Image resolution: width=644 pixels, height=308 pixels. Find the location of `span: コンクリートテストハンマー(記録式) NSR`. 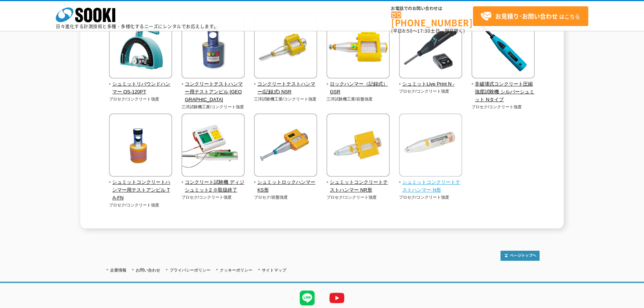

span: コンクリートテストハンマー(記録式) NSR is located at coordinates (286, 88).